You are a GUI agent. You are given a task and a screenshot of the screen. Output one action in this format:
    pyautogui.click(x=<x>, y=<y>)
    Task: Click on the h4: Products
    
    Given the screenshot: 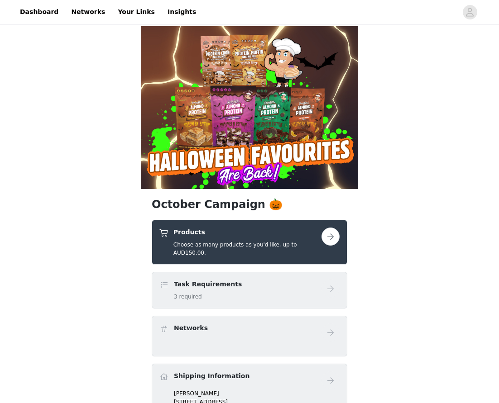 What is the action you would take?
    pyautogui.click(x=247, y=232)
    